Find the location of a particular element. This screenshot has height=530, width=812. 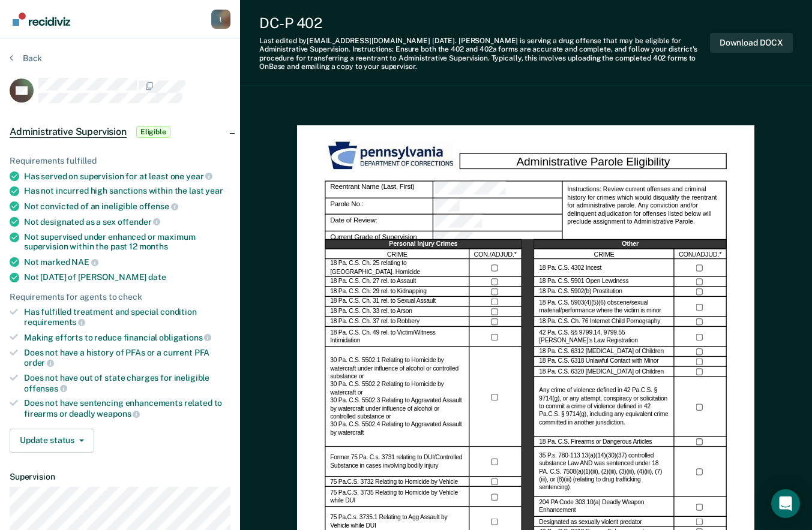

label: 18 Pa. C.S. Ch. 27 rel. to Assault is located at coordinates (372, 282).